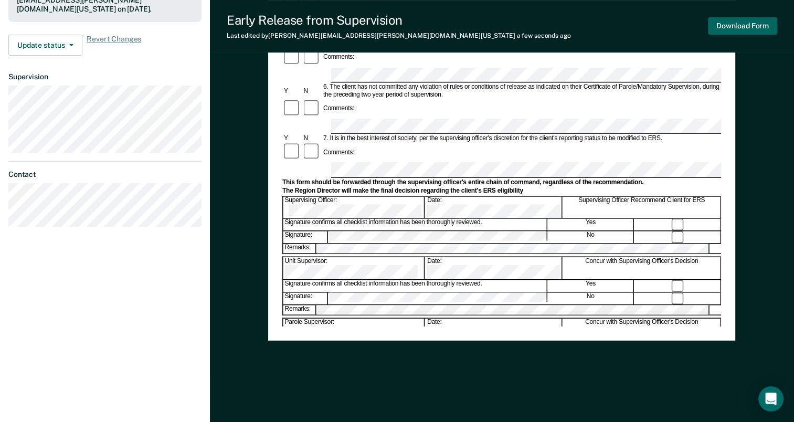 This screenshot has width=794, height=422. What do you see at coordinates (105, 77) in the screenshot?
I see `dt: Supervision` at bounding box center [105, 77].